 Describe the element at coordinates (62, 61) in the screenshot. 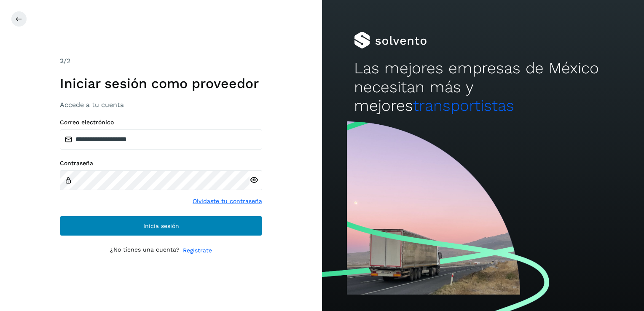

I see `span: 2` at that location.